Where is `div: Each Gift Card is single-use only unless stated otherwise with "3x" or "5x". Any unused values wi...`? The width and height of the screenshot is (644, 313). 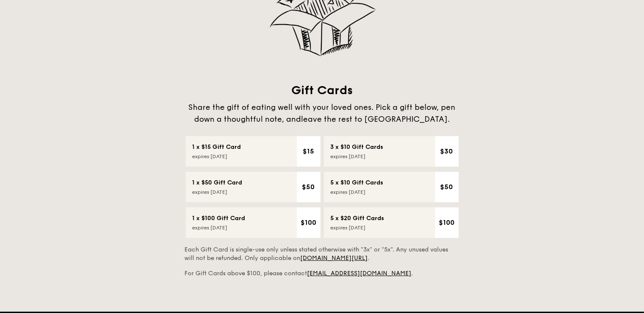
div: Each Gift Card is single-use only unless stated otherwise with "3x" or "5x". Any unused values wi... is located at coordinates (322, 254).